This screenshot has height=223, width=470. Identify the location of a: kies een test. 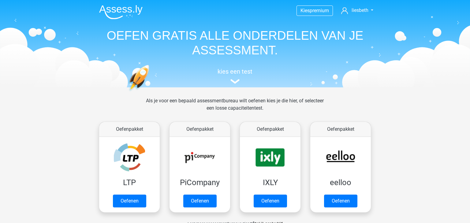
(235, 76).